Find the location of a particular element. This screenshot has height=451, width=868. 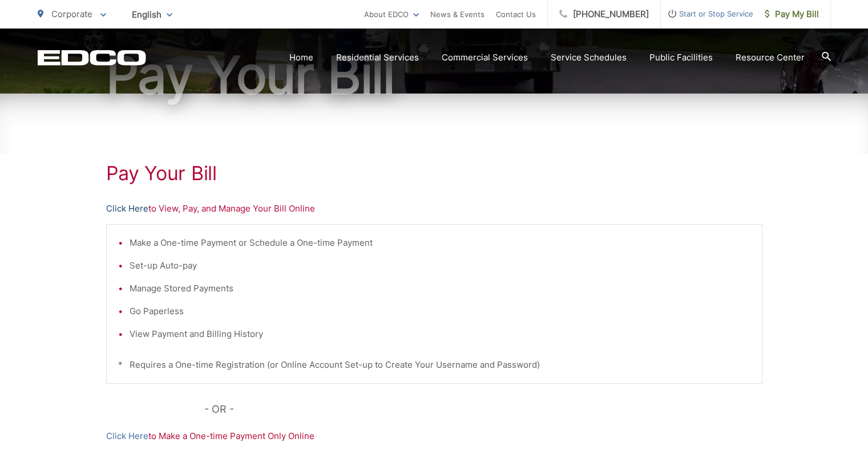

a: EDCD logo. Return to the homepage. is located at coordinates (92, 57).